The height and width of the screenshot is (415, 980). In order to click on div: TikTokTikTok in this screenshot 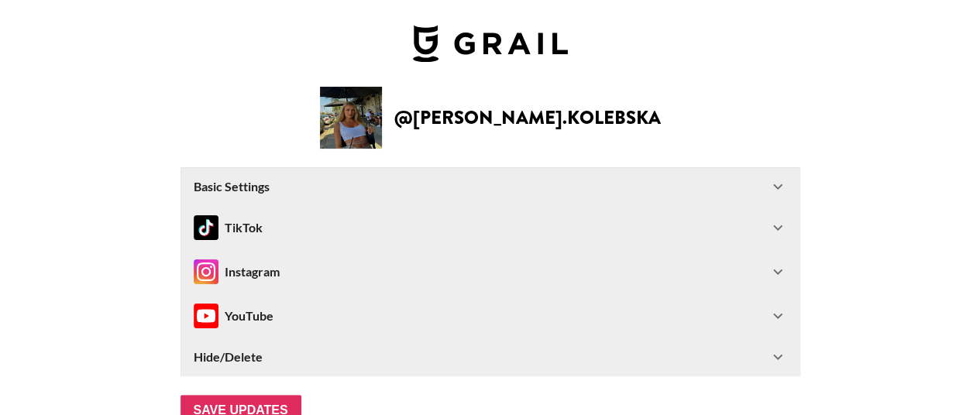, I will do `click(490, 228)`.